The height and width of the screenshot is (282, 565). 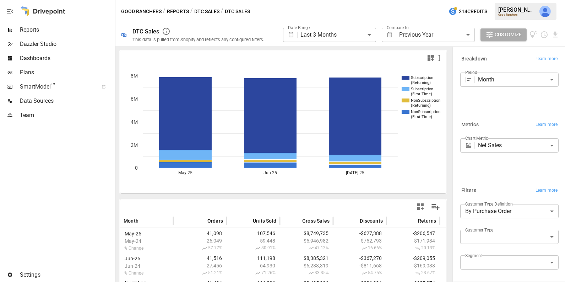 What do you see at coordinates (473, 255) in the screenshot?
I see `label: Segment` at bounding box center [473, 255].